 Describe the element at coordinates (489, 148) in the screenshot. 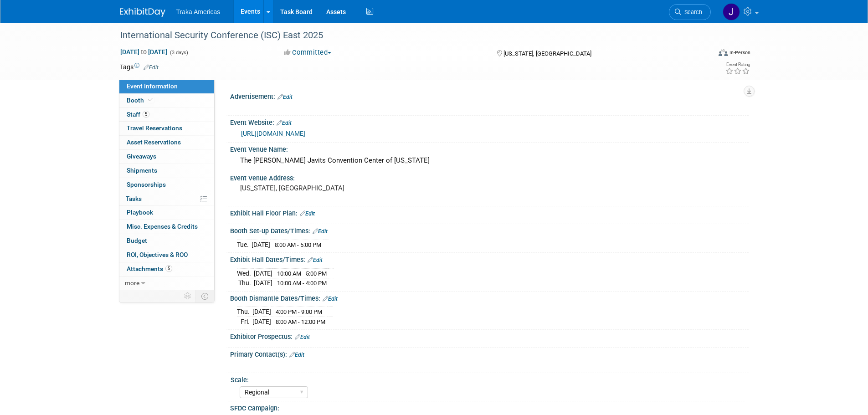

I see `div: Event Venue Name:` at that location.